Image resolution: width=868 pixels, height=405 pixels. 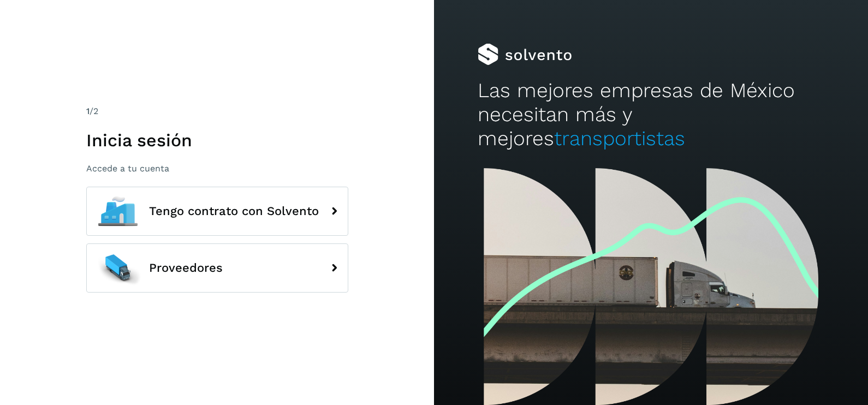 I want to click on span: 1, so click(x=88, y=111).